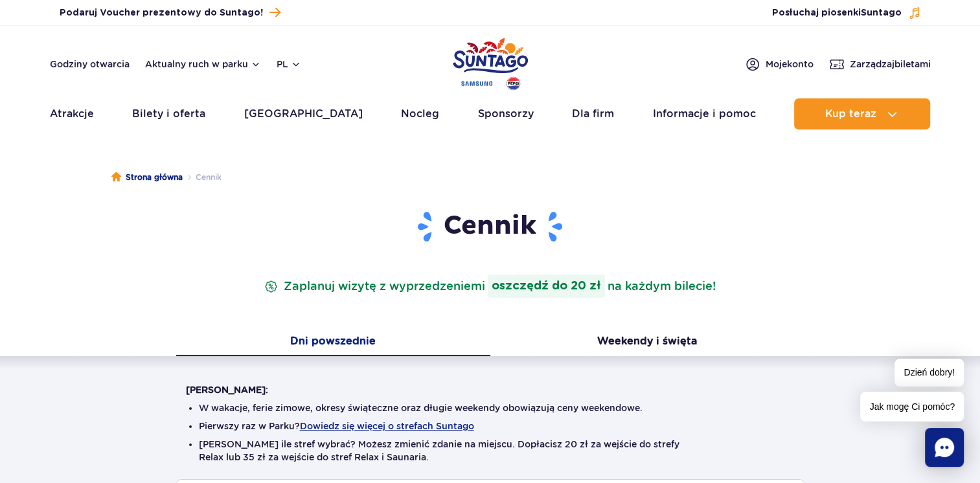  I want to click on span: Suntago, so click(881, 13).